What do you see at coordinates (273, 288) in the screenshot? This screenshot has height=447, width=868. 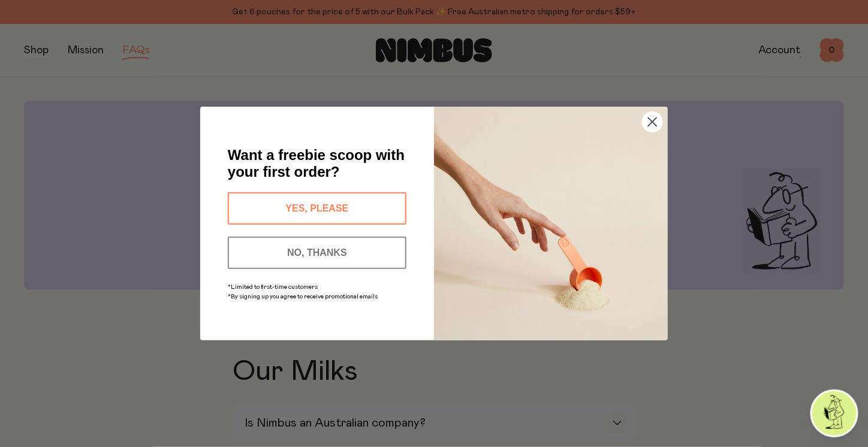 I see `span: *Limited to first-time customers` at bounding box center [273, 288].